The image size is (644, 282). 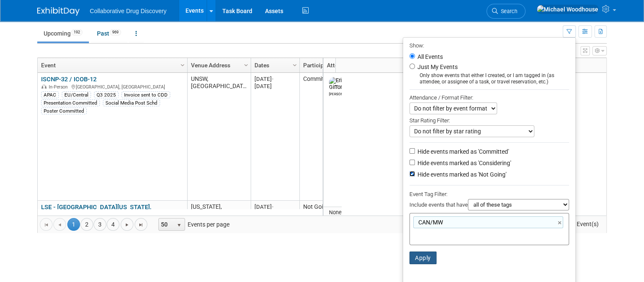 What do you see at coordinates (508, 11) in the screenshot?
I see `span: Search` at bounding box center [508, 11].